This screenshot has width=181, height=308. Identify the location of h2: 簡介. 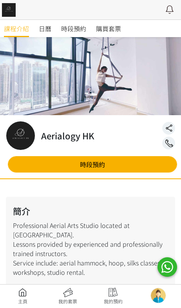
(90, 211).